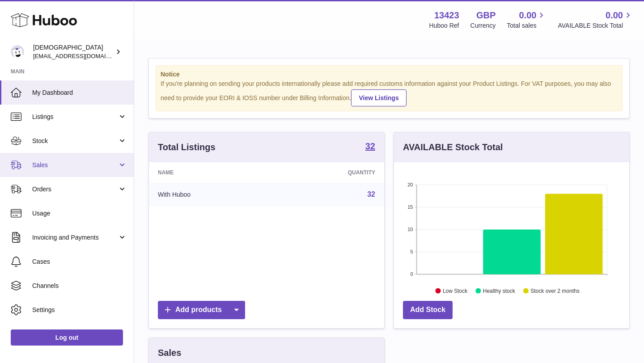 The height and width of the screenshot is (363, 644). I want to click on div: Huboo Ref, so click(444, 26).